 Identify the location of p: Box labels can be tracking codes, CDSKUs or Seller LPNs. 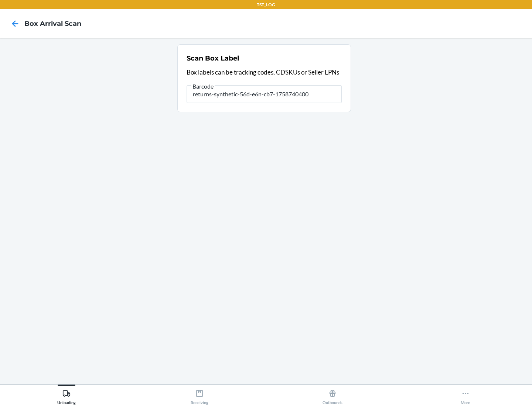
(264, 72).